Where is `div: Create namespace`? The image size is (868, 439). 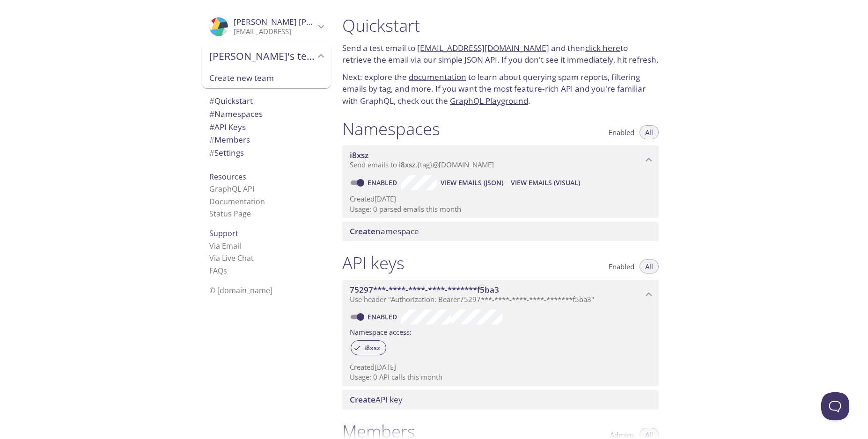 div: Create namespace is located at coordinates (500, 232).